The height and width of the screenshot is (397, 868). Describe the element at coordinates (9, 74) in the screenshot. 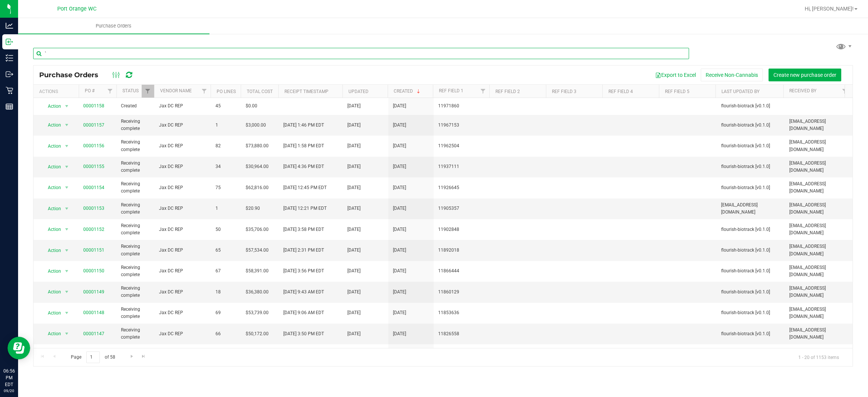

I see `inline-svg: Outbound` at that location.